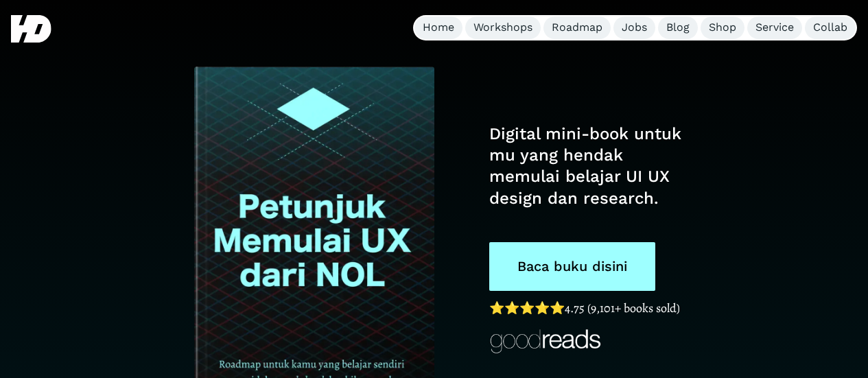  Describe the element at coordinates (723, 27) in the screenshot. I see `a: Shop` at that location.